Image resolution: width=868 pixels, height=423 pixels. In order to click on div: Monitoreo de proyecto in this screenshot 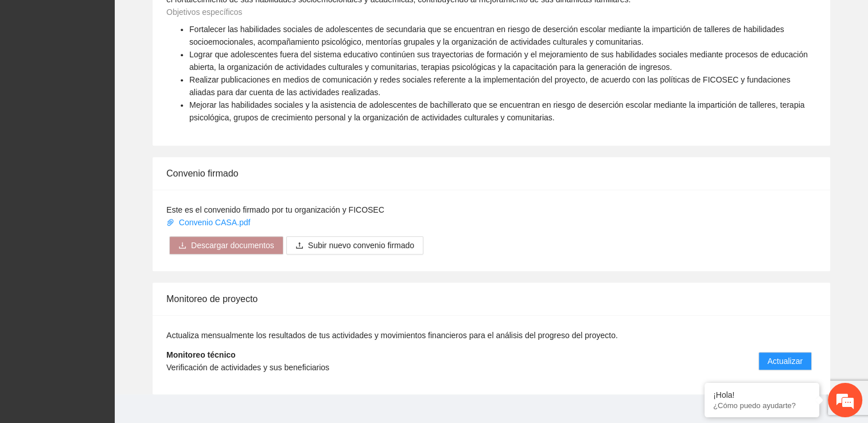, I will do `click(491, 299)`.